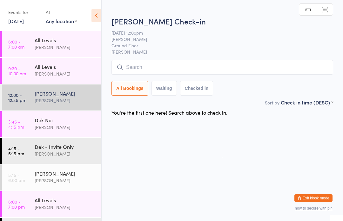 The height and width of the screenshot is (221, 343). Describe the element at coordinates (313, 198) in the screenshot. I see `button: Exit kiosk mode` at that location.